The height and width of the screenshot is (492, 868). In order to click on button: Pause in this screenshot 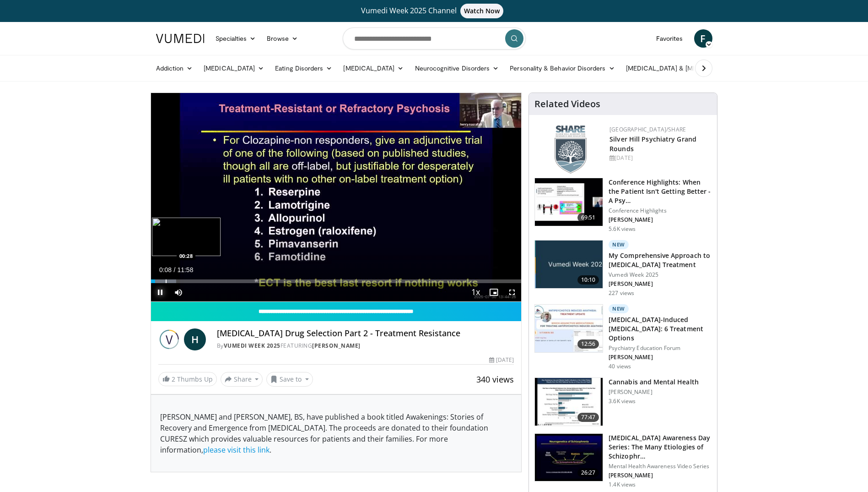, I will do `click(160, 292)`.